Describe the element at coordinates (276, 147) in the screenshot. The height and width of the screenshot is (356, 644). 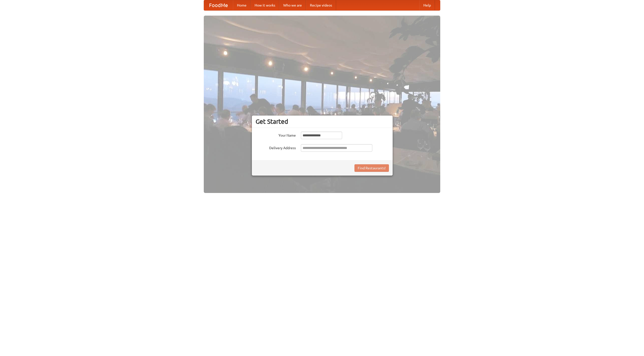
I see `label: Delivery Address` at that location.